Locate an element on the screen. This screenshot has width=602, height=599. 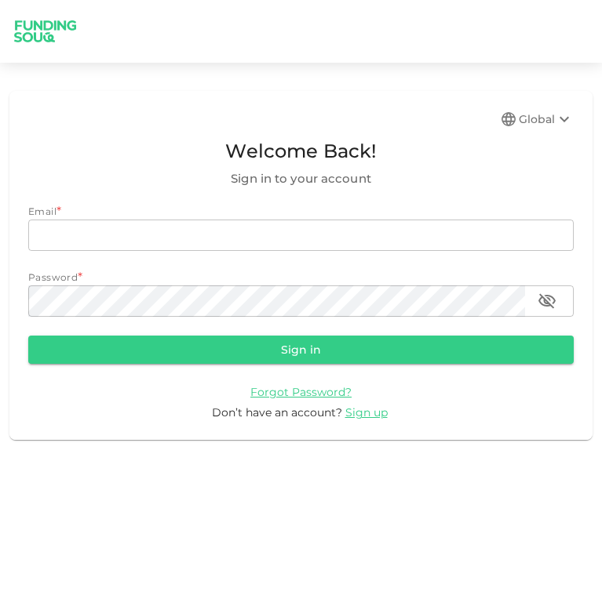
span: Forgot Password? is located at coordinates (301, 392).